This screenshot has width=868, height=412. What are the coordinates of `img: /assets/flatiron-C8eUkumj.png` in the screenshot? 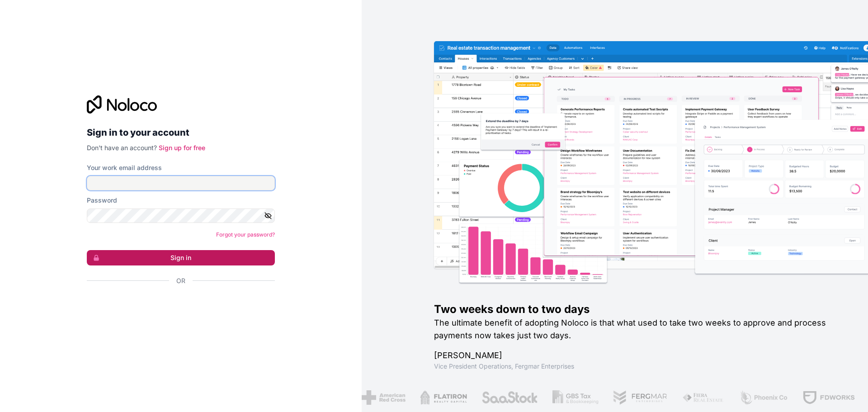 It's located at (443, 397).